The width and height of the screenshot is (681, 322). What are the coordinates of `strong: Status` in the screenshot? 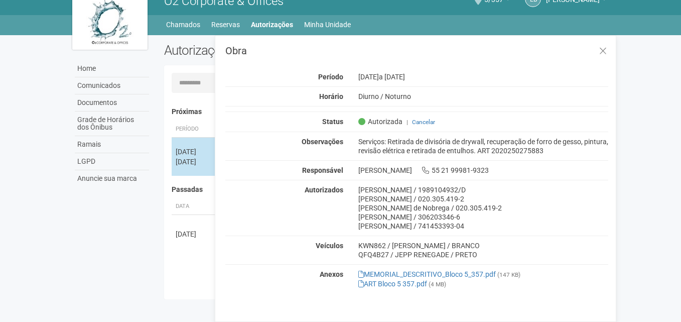 It's located at (333, 121).